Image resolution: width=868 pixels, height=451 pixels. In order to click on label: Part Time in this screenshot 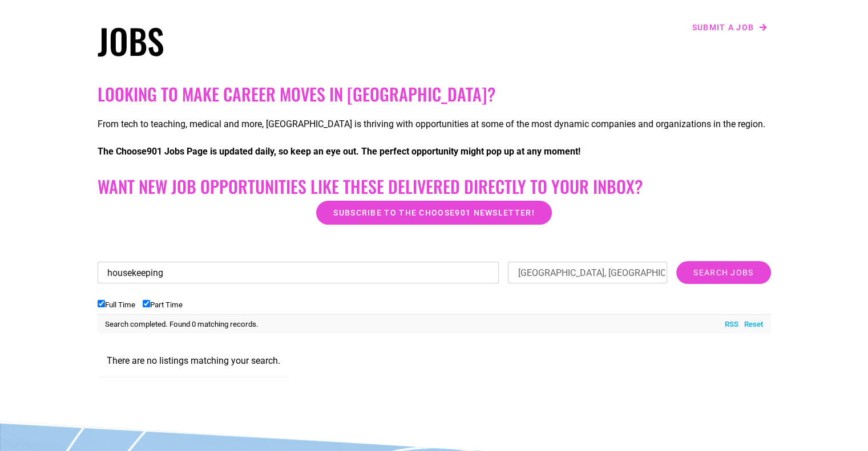, I will do `click(162, 305)`.